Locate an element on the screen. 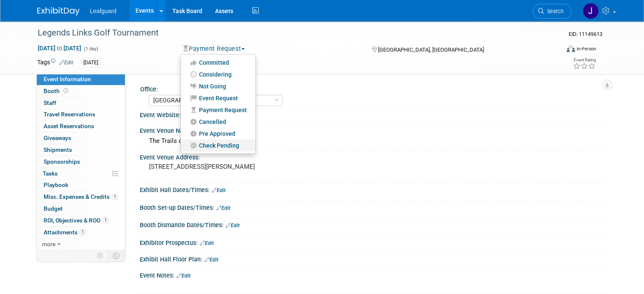  span: more is located at coordinates (48, 244).